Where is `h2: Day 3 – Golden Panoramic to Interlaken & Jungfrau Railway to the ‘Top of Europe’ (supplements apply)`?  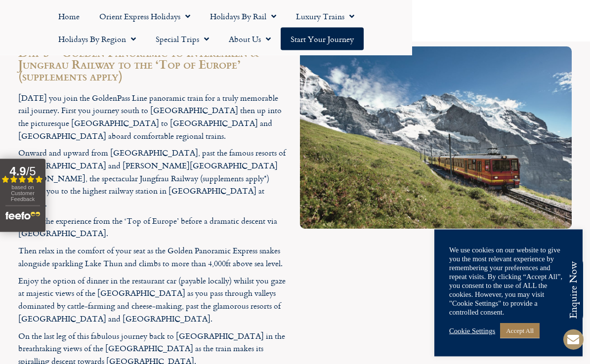
h2: Day 3 – Golden Panoramic to Interlaken & Jungfrau Railway to the ‘Top of Europe’ (supplements apply) is located at coordinates (154, 65).